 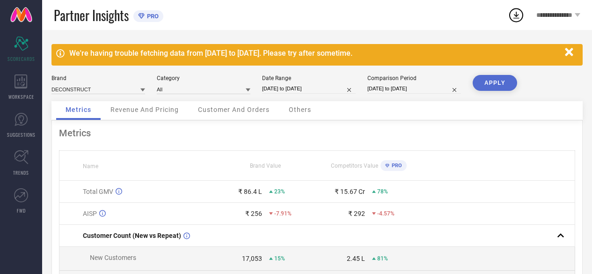 What do you see at coordinates (144, 109) in the screenshot?
I see `span: Revenue And Pricing` at bounding box center [144, 109].